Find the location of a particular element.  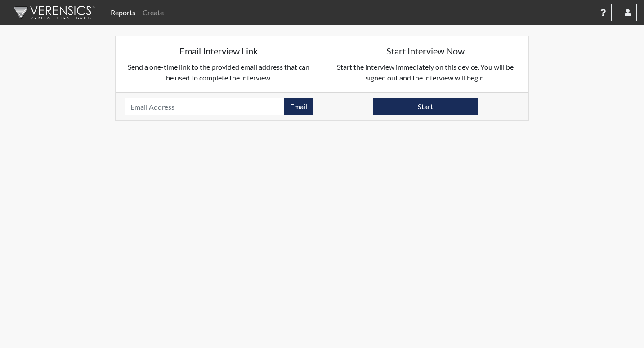

h5: Email Interview Link is located at coordinates (219, 50).